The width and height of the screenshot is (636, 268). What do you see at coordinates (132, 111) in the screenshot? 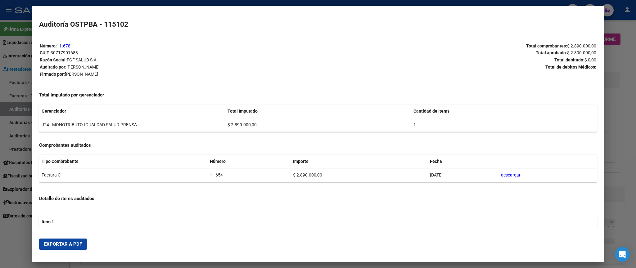
I see `th: Gerenciador` at bounding box center [132, 111].